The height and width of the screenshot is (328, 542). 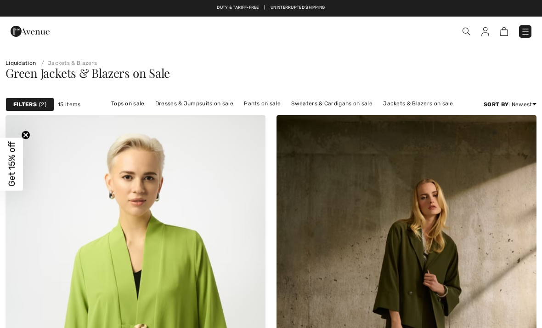 I want to click on img: 1ère Avenue, so click(x=30, y=31).